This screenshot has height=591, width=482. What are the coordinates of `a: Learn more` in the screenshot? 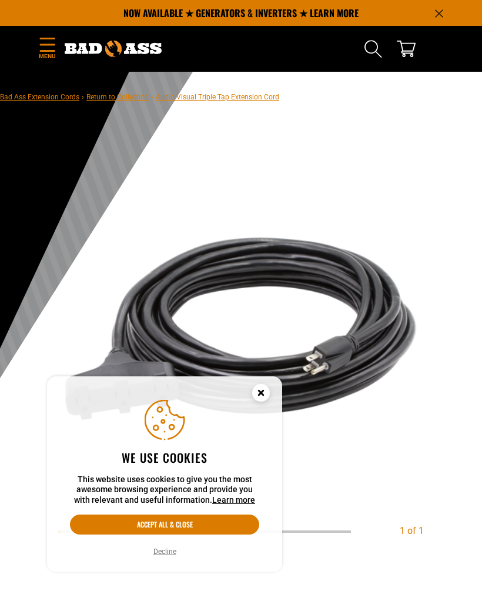 It's located at (233, 500).